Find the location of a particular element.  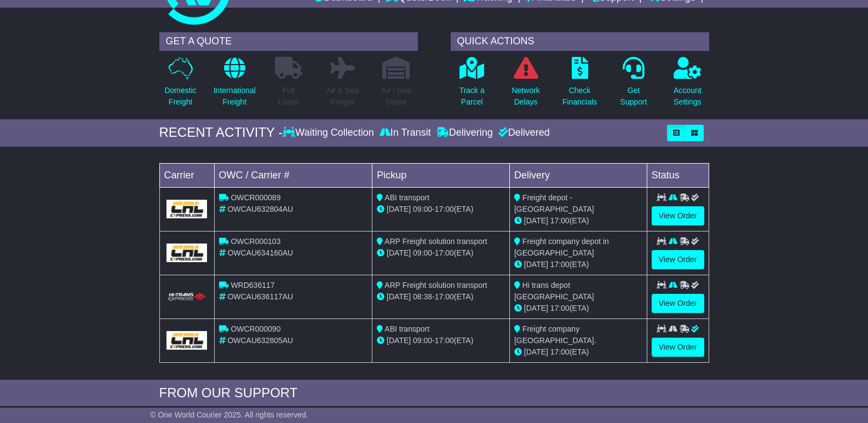

div: Waiting Collection is located at coordinates (329, 133).